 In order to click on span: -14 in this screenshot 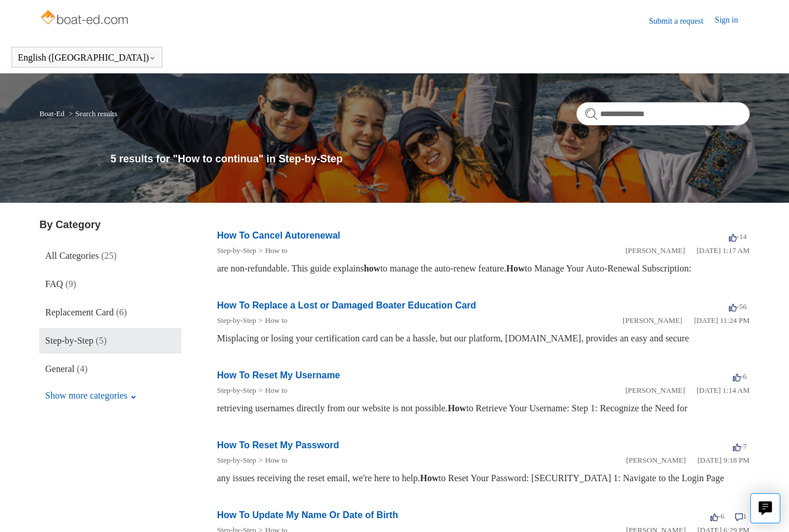, I will do `click(737, 236)`.